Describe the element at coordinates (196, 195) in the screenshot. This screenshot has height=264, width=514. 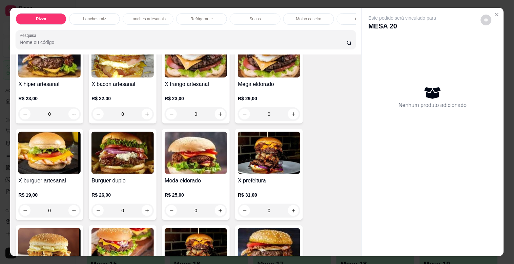
I see `p: R$ 25,00` at that location.